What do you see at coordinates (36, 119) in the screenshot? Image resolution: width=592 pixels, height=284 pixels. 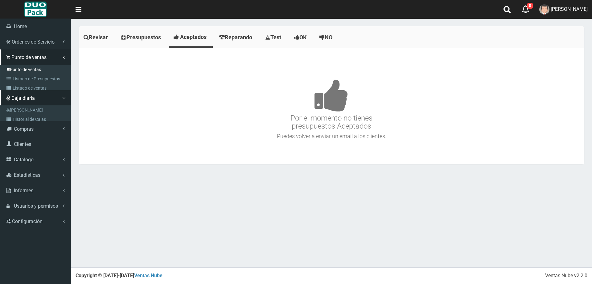 I see `a: Historial de Cajas` at bounding box center [36, 119].